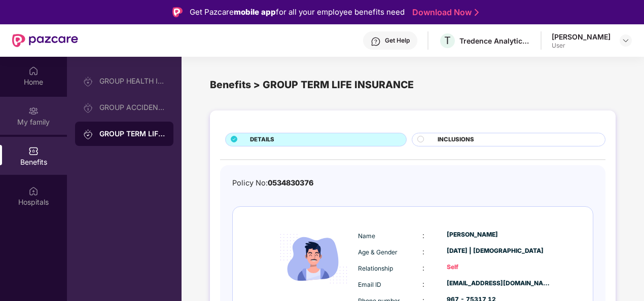 The image size is (644, 301). What do you see at coordinates (34, 151) in the screenshot?
I see `img: svg+xml;base64,PHN2ZyBpZD0iQmVuZWZpdHMiIHhtbG5zPSJodHRwOi8vd3d3LnczLm9yZy8yMDAwL3N2ZyIgd2lkdGg9Ij...` at bounding box center [34, 151].